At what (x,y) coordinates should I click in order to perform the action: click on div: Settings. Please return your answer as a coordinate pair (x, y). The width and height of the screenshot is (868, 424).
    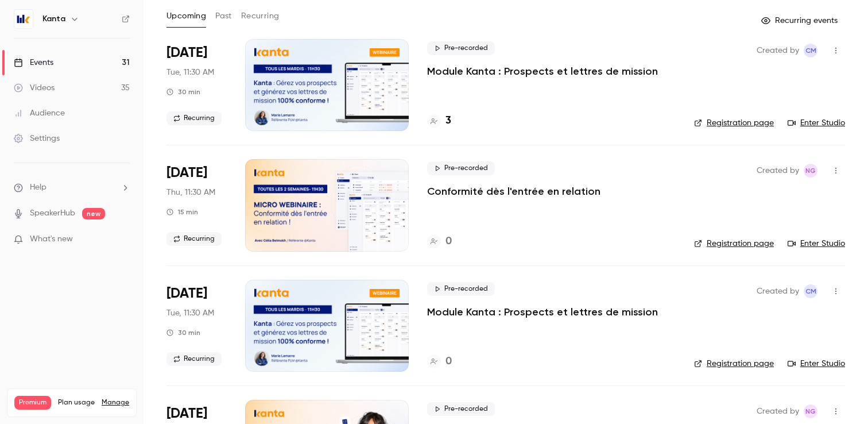
    Looking at the image, I should click on (37, 138).